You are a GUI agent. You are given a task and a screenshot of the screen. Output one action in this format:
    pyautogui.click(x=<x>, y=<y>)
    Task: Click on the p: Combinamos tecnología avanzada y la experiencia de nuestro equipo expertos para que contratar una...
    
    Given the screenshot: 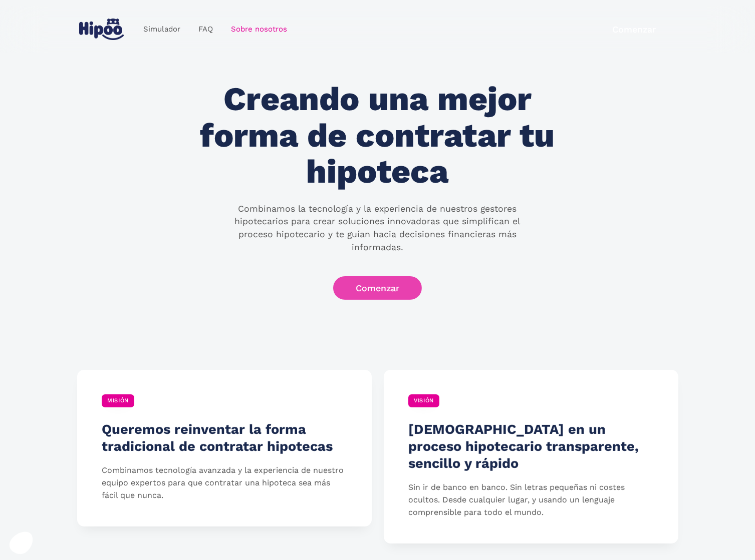 What is the action you would take?
    pyautogui.click(x=224, y=483)
    